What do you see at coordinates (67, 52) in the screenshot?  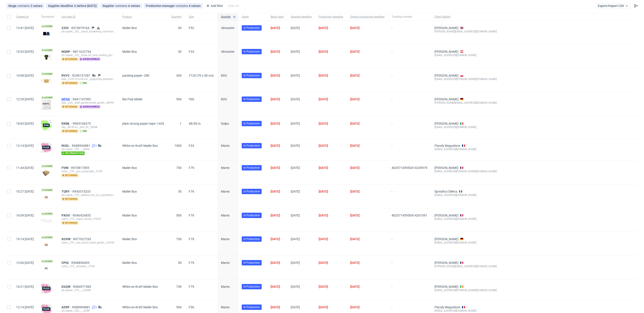 I see `span: NQNP` at bounding box center [67, 52].